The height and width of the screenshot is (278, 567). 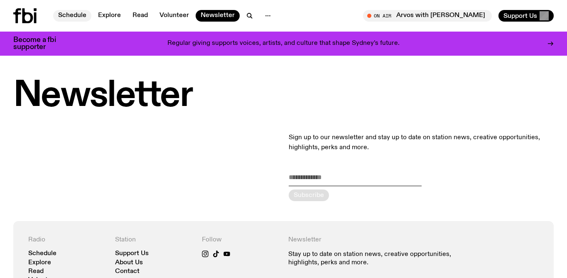 I want to click on a: Support Us, so click(x=132, y=254).